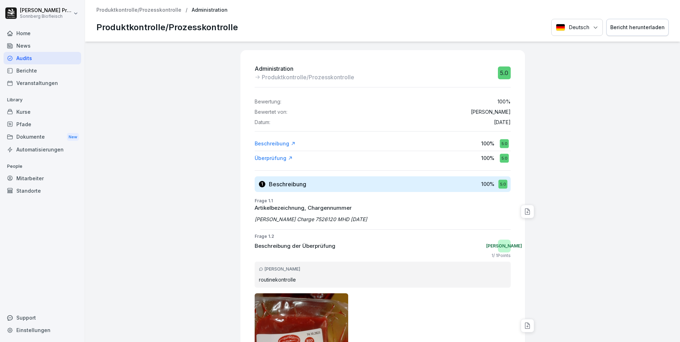 This screenshot has width=680, height=342. I want to click on p: Frage 1.1, so click(383, 201).